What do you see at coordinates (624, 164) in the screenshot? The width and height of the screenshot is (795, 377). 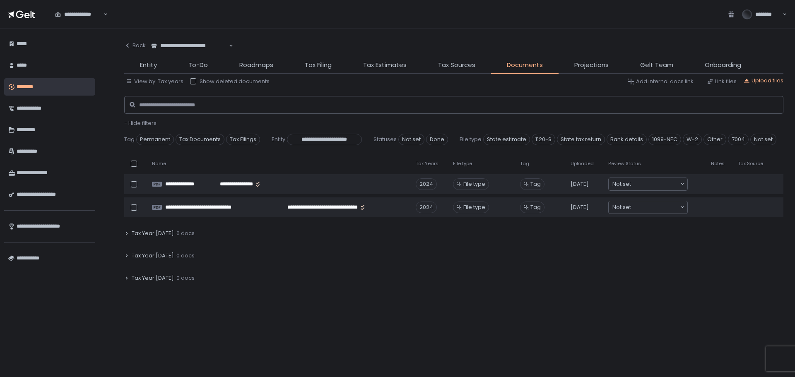 I see `span: Review Status` at bounding box center [624, 164].